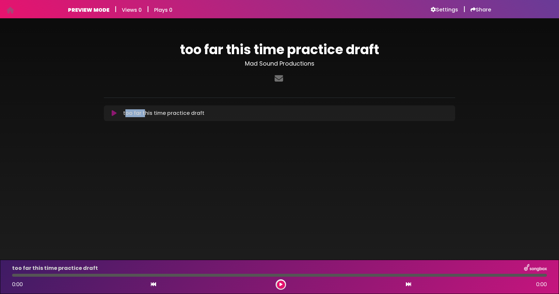 This screenshot has width=559, height=294. Describe the element at coordinates (132, 10) in the screenshot. I see `h6: Views 0` at that location.